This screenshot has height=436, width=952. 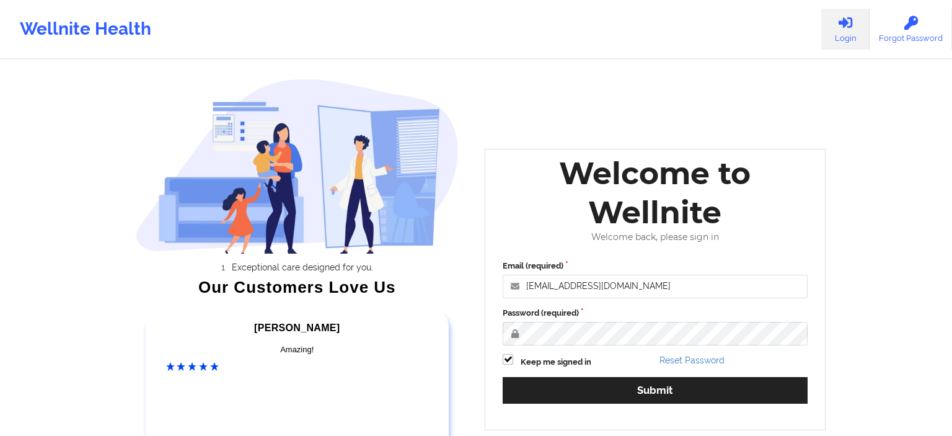 What do you see at coordinates (655, 193) in the screenshot?
I see `div: Welcome to Wellnite` at bounding box center [655, 193].